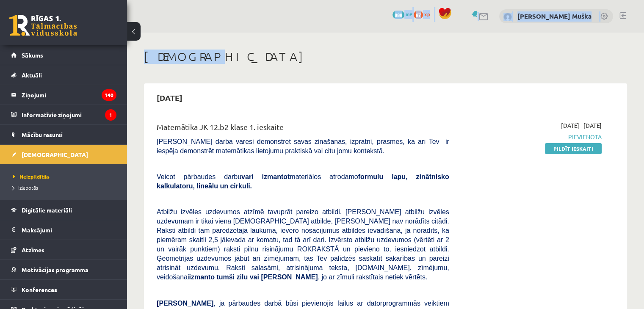  I want to click on a: Rīgas 1. Tālmācības vidusskola, so click(43, 25).